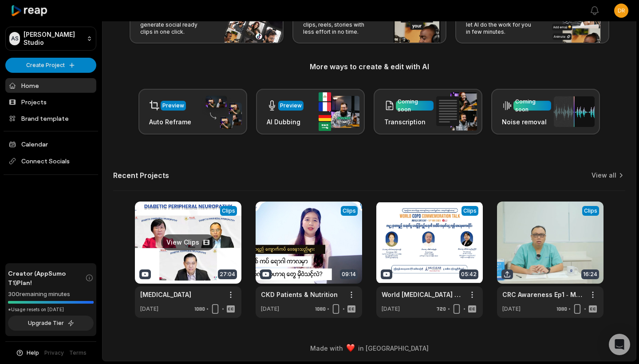 The width and height of the screenshot is (639, 364). I want to click on button: Create Project, so click(51, 65).